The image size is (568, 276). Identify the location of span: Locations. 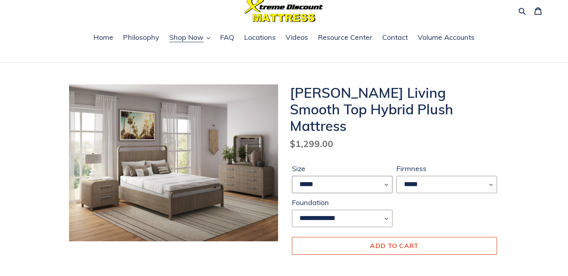
(260, 37).